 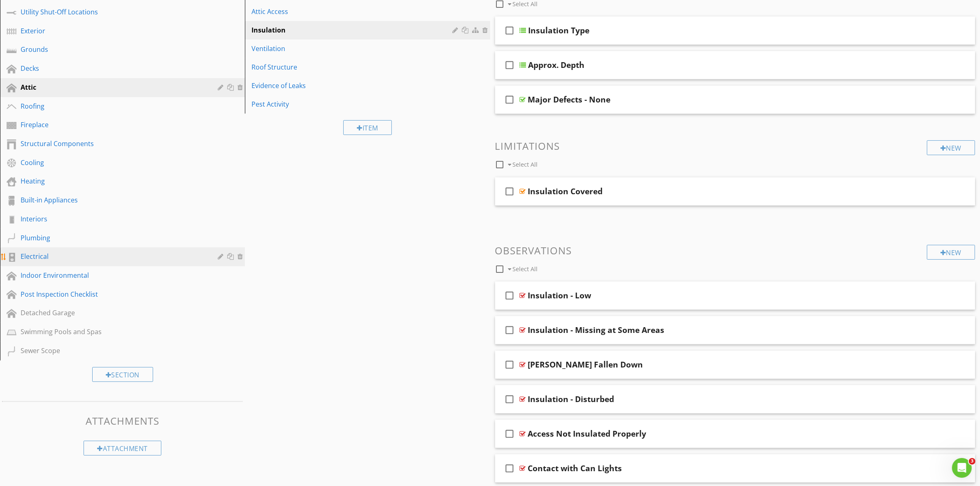 What do you see at coordinates (113, 275) in the screenshot?
I see `div: Indoor Environmental` at bounding box center [113, 275].